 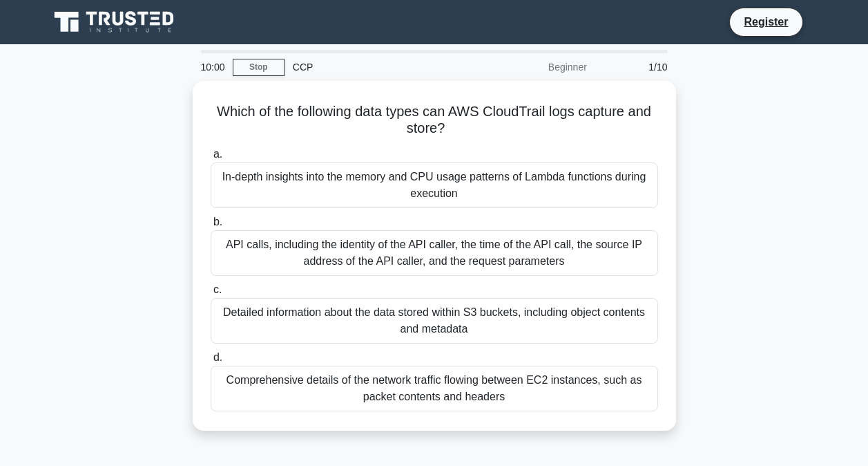 What do you see at coordinates (380, 67) in the screenshot?
I see `div: CCP` at bounding box center [380, 67].